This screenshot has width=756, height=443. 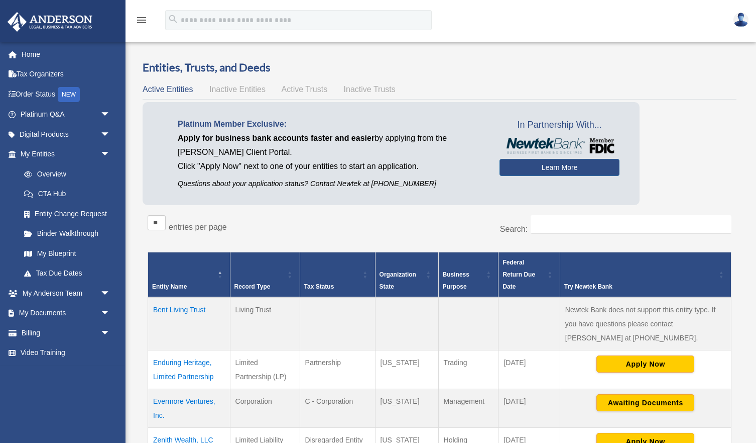 What do you see at coordinates (69, 94) in the screenshot?
I see `div: NEW` at bounding box center [69, 94].